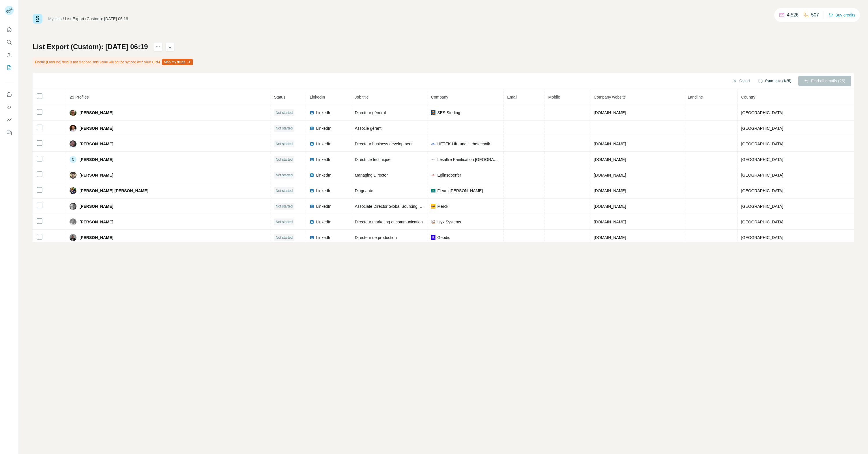  What do you see at coordinates (9, 107) in the screenshot?
I see `button: Use Surfe API` at bounding box center [9, 107].